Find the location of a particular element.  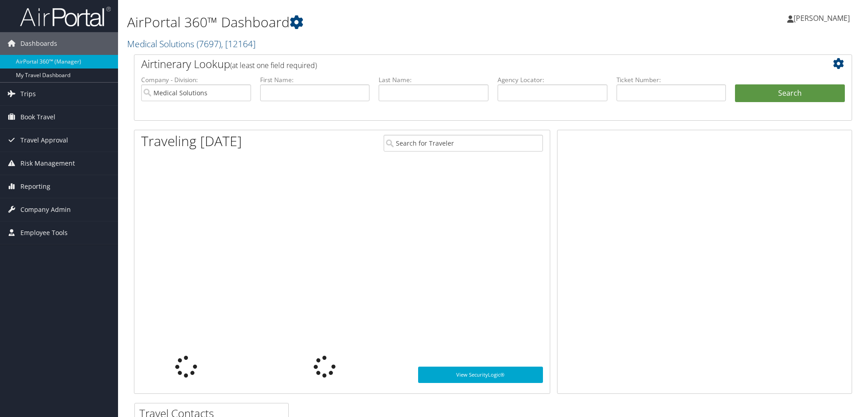

span: Reporting is located at coordinates (35, 187).